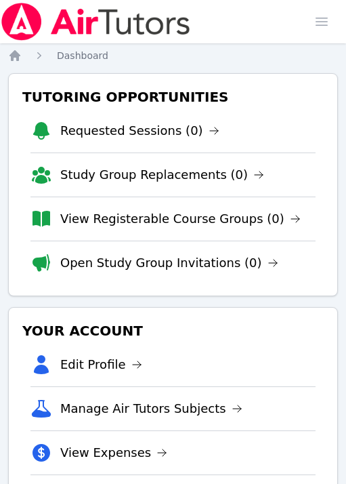  I want to click on a: Manage Air Tutors Subjects, so click(151, 408).